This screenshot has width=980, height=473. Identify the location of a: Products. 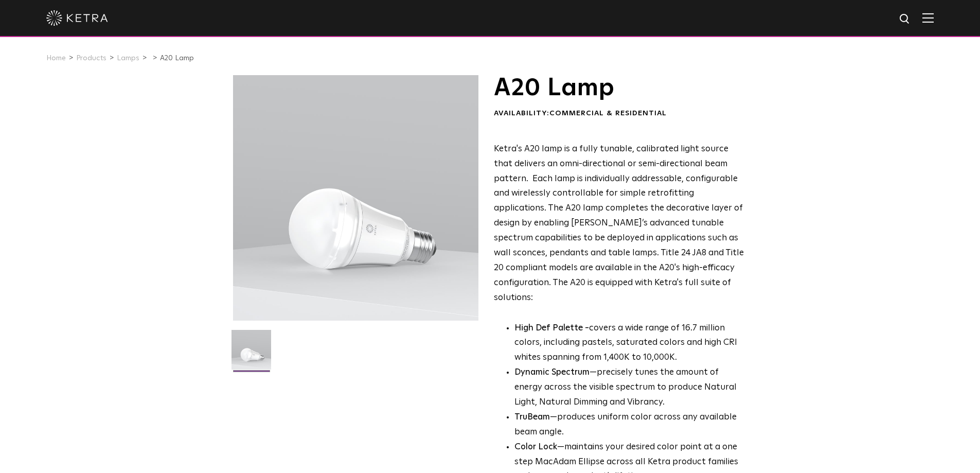
(91, 58).